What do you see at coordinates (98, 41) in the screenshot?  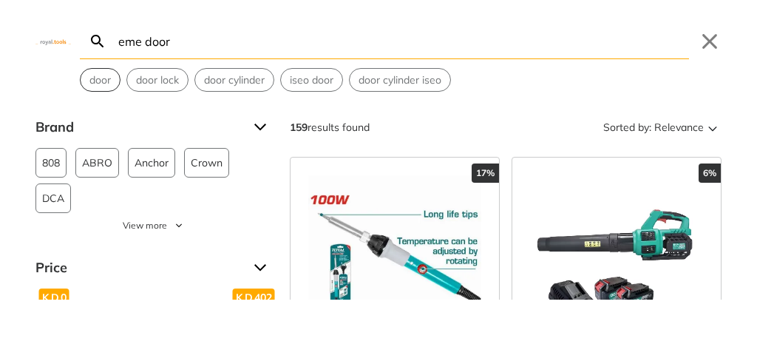 I see `svg: Search` at bounding box center [98, 41].